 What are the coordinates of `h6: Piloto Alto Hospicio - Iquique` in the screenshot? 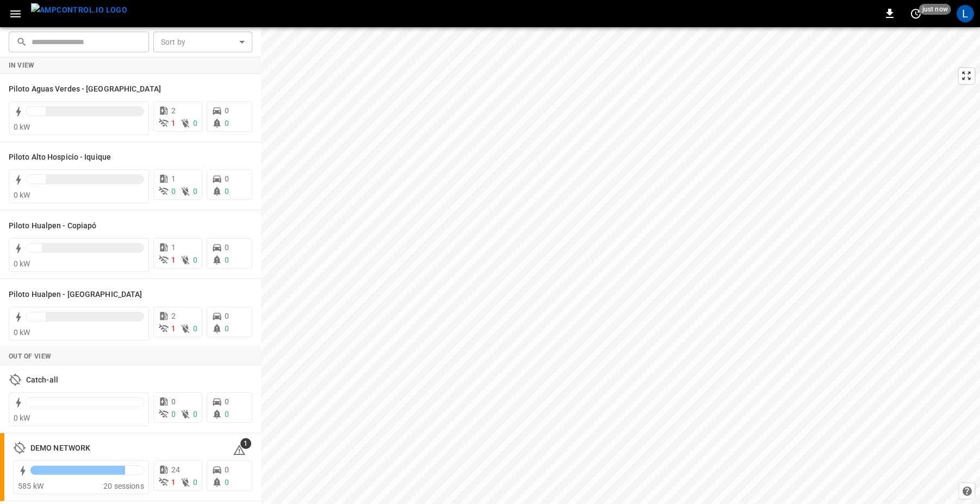 It's located at (60, 157).